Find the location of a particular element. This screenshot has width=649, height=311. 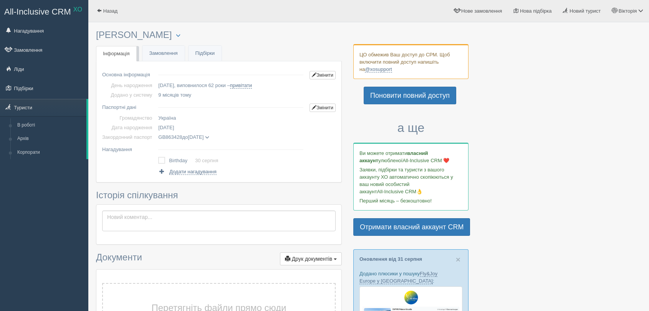

a: Замовлення is located at coordinates (164, 53).